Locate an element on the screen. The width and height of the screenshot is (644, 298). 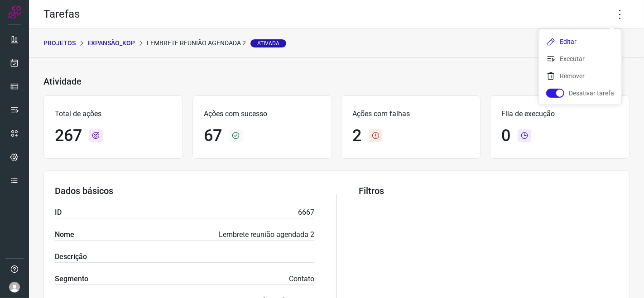
p: PROJETOS is located at coordinates (59, 43).